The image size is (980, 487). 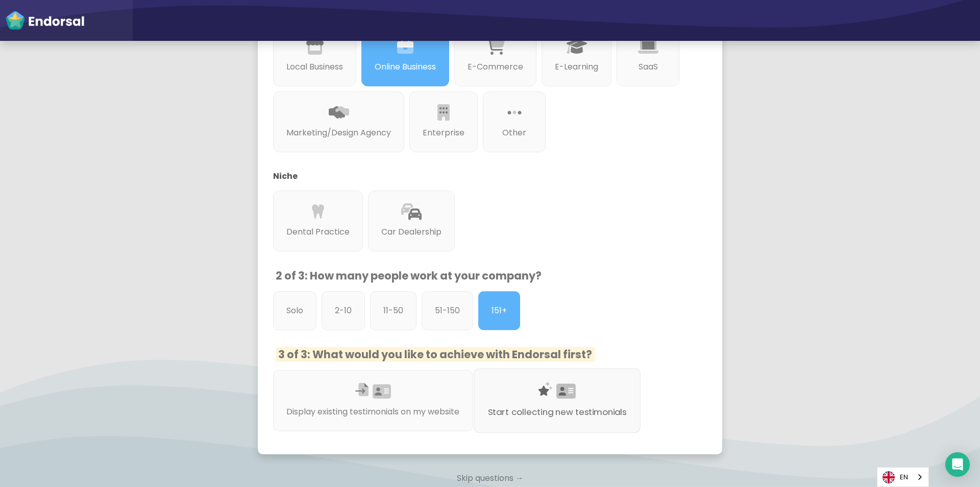 What do you see at coordinates (903, 476) in the screenshot?
I see `a: EN` at bounding box center [903, 476].